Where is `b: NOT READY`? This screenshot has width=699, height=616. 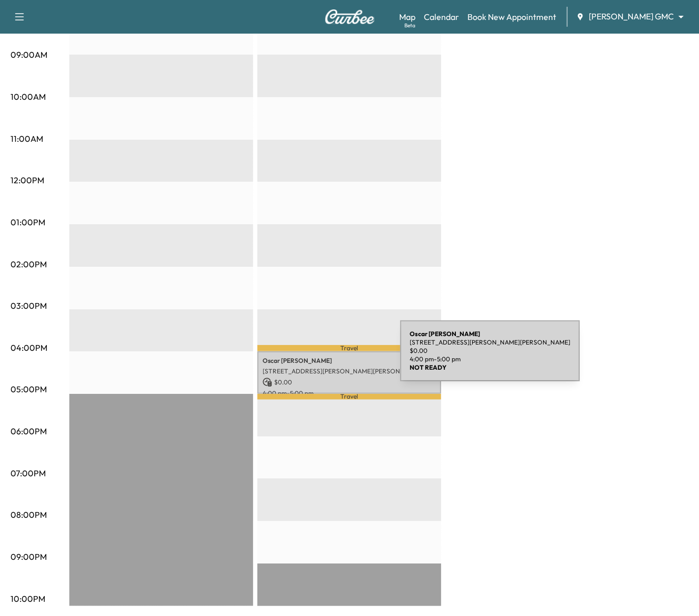
b: NOT READY is located at coordinates (428, 367).